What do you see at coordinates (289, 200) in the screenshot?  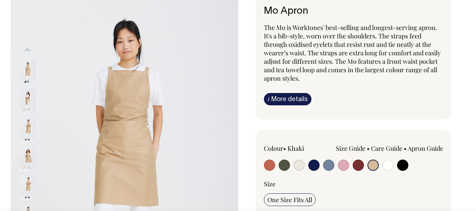 I see `span: One Size Fits All` at bounding box center [289, 200].